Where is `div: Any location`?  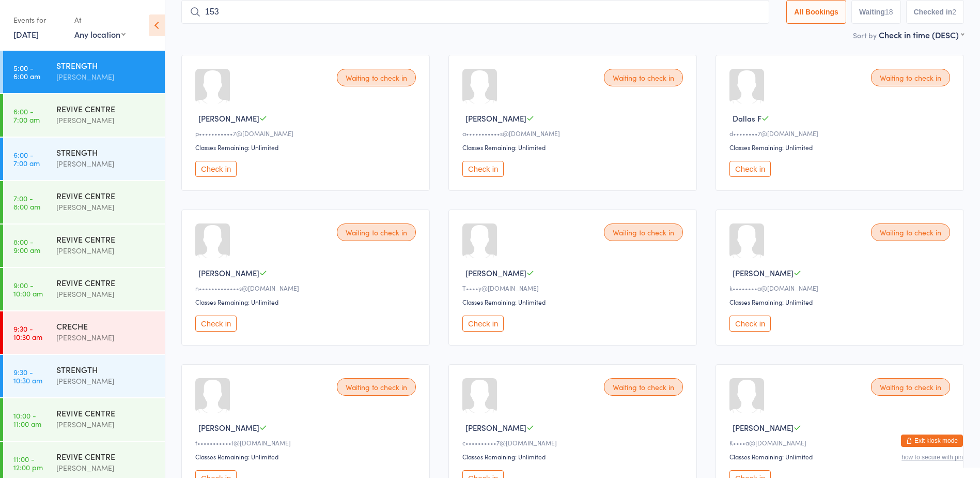
div: Any location is located at coordinates (100, 34).